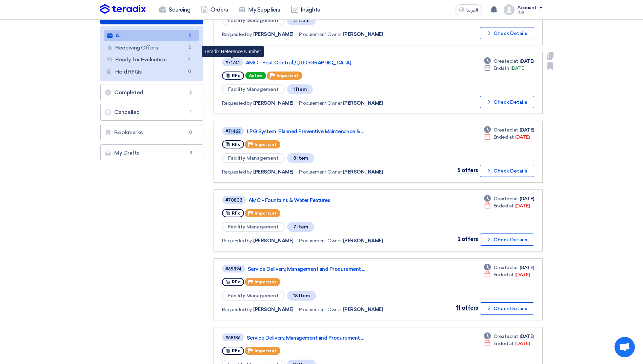  What do you see at coordinates (175, 10) in the screenshot?
I see `a: Sourcing` at bounding box center [175, 10].